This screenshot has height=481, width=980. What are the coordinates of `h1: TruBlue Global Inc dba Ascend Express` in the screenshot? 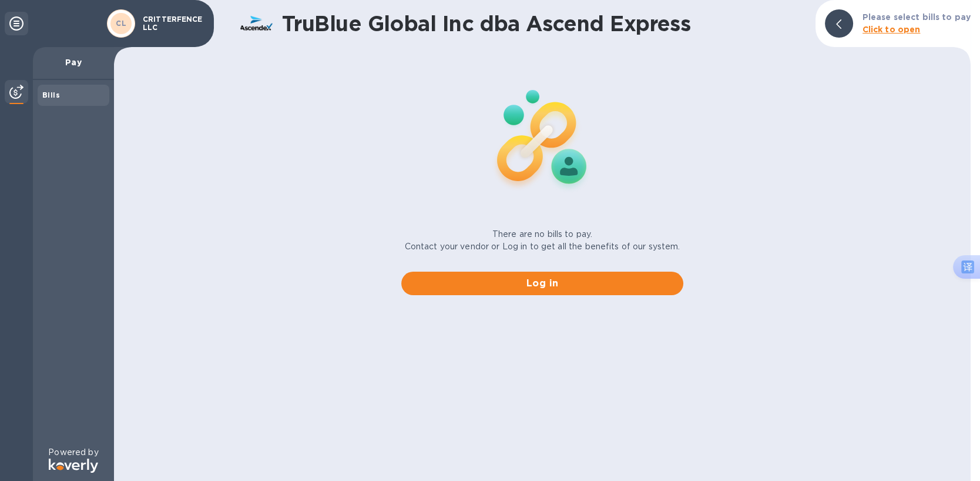 It's located at (544, 23).